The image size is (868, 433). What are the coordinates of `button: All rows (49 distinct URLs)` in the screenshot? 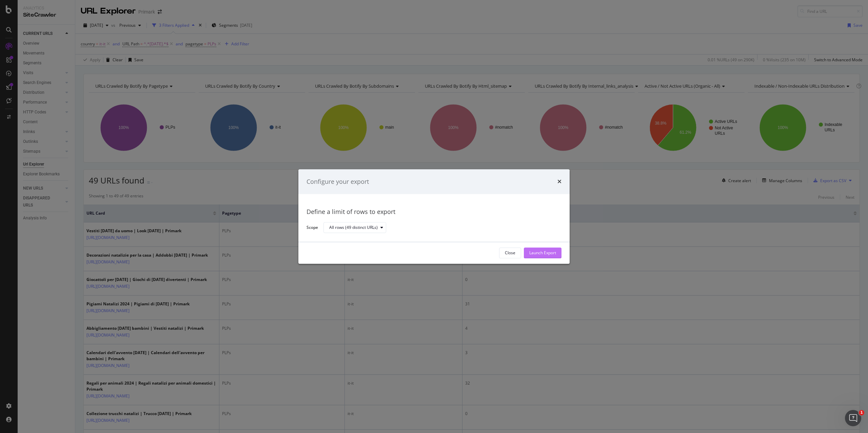 It's located at (355, 228).